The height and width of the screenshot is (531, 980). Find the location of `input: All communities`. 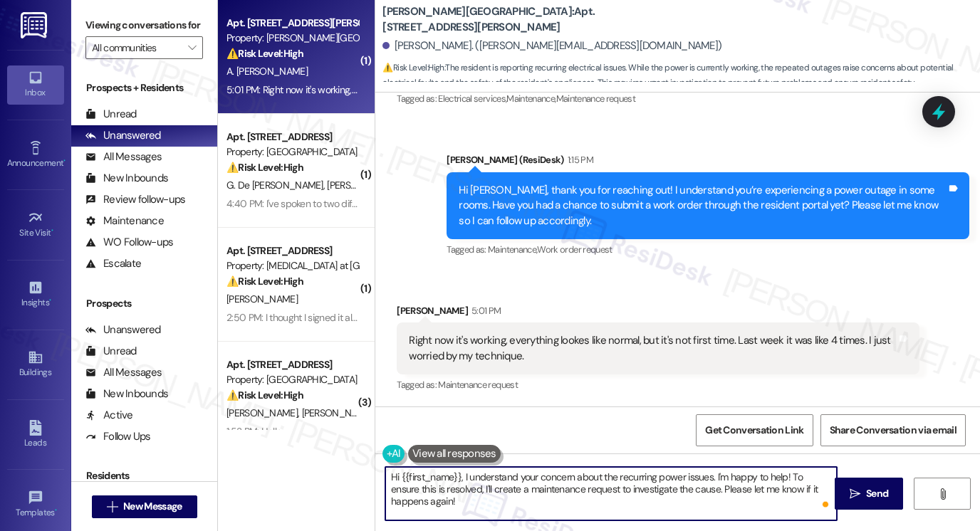

input: All communities is located at coordinates (136, 48).